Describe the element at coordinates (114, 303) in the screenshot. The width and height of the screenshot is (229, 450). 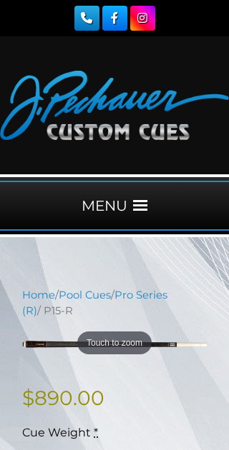
I see `nav: Breadcrumb` at that location.